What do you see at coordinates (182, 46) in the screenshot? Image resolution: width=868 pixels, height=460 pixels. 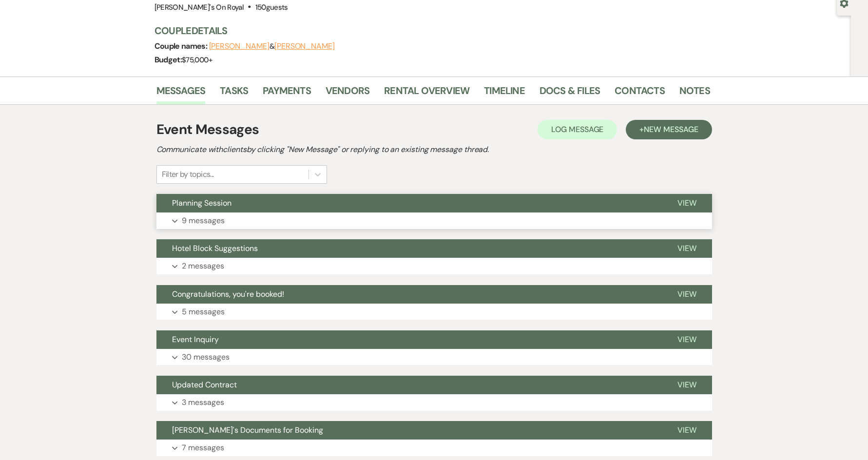 I see `span: Couple names:` at bounding box center [182, 46].